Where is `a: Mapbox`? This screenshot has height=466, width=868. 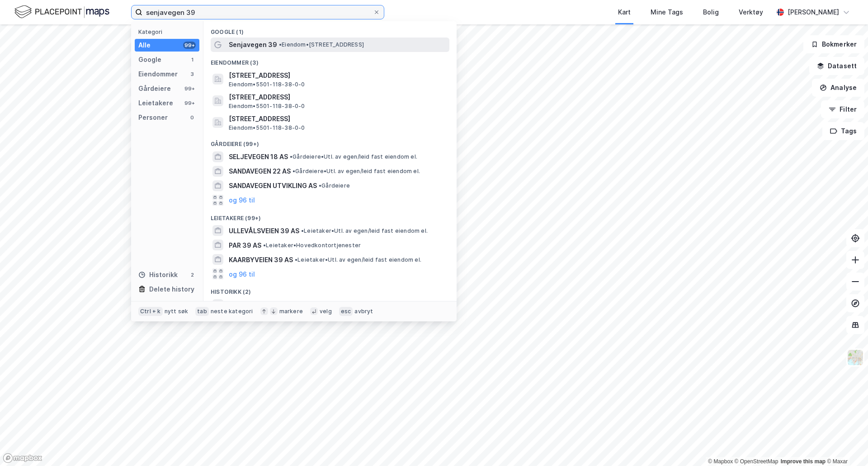 a: Mapbox is located at coordinates (720, 462).